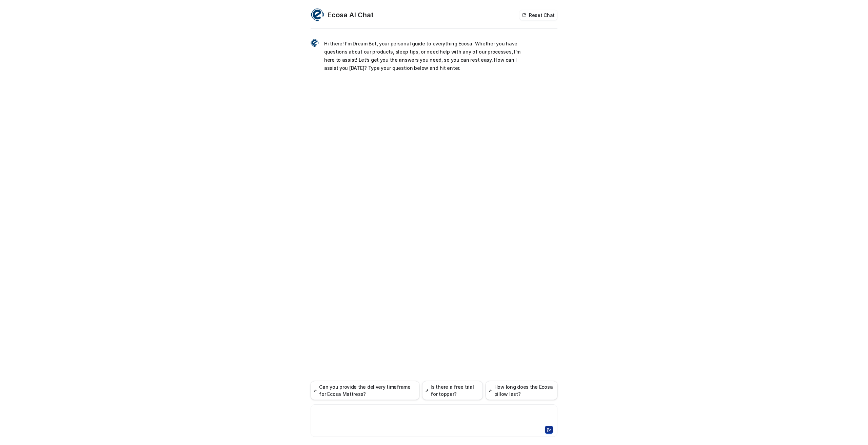 This screenshot has width=868, height=445. I want to click on button: How long does the Ecosa pillow last?, so click(522, 390).